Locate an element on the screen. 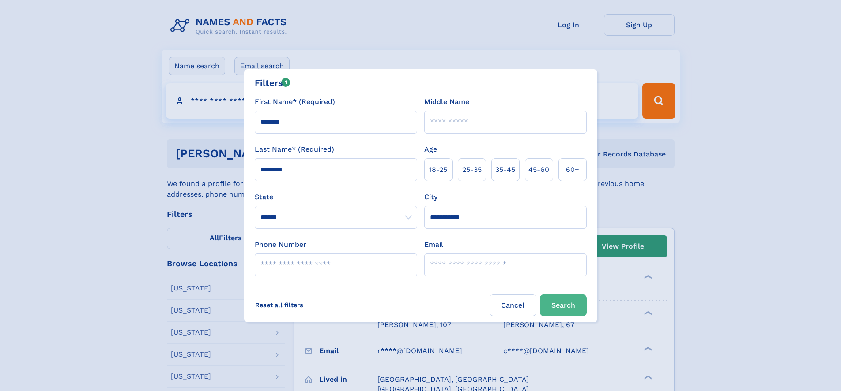 The image size is (841, 391). button: Search is located at coordinates (563, 305).